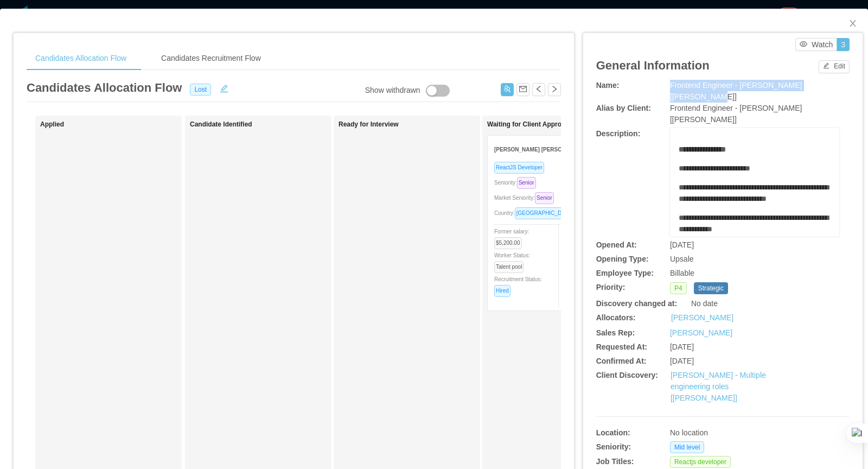  Describe the element at coordinates (519, 168) in the screenshot. I see `span: ReactJS Developer` at that location.